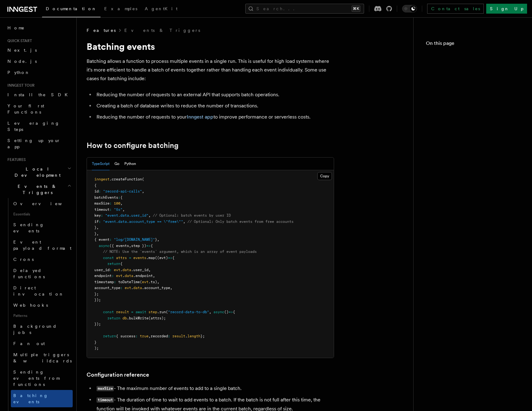 This screenshot has width=532, height=411. What do you see at coordinates (214, 95) in the screenshot?
I see `li: Reducing the number of requests to an external API that supports batch operations.` at bounding box center [214, 95].